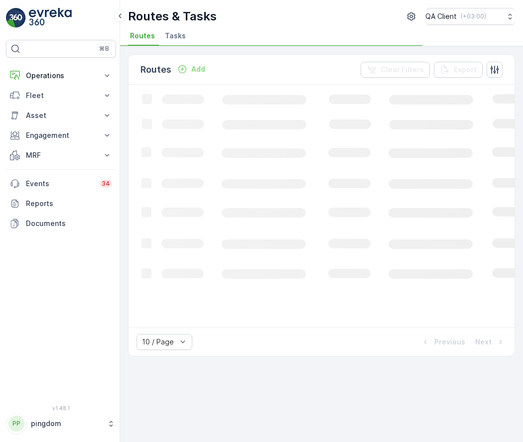  I want to click on span: Tasks, so click(175, 36).